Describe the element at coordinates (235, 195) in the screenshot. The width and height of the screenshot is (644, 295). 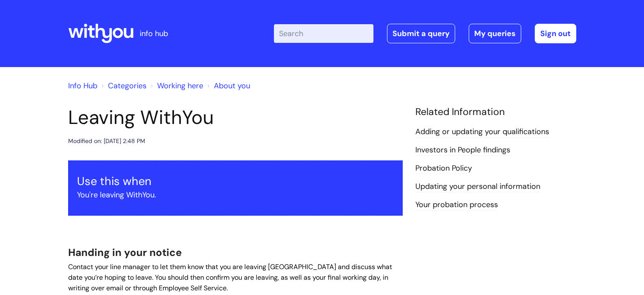
I see `p: You're leaving WithYou.` at that location.